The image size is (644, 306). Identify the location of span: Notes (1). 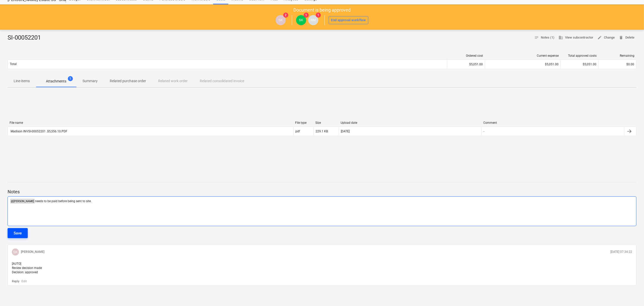
(544, 38).